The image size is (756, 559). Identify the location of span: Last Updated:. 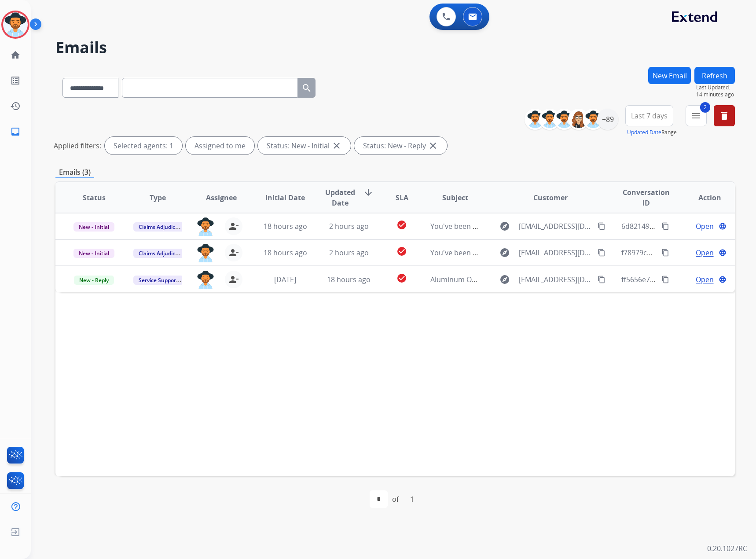
(715, 88).